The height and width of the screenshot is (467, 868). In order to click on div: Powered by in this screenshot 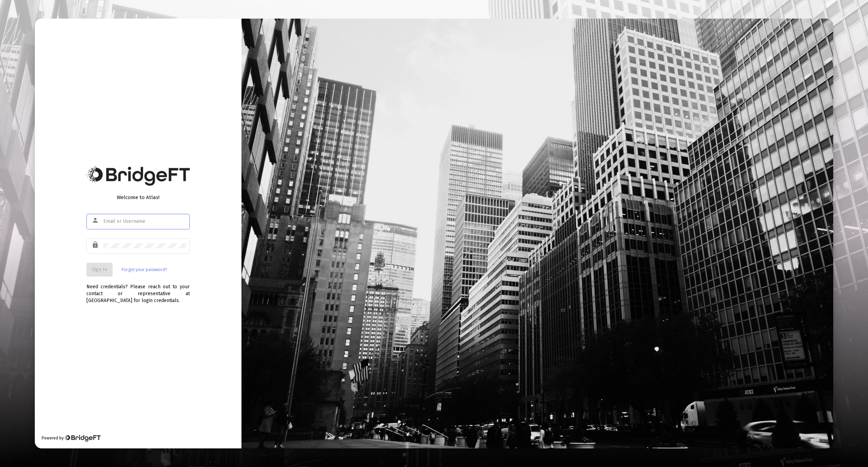, I will do `click(71, 438)`.